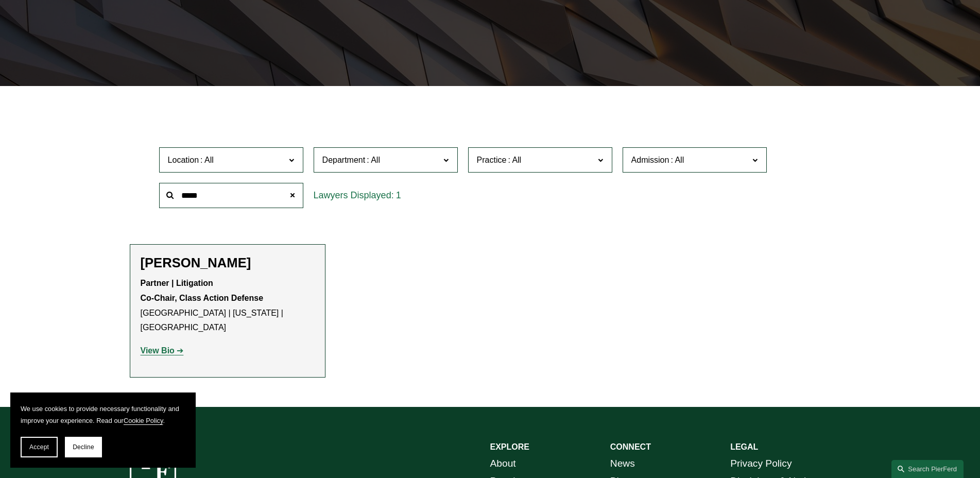 The width and height of the screenshot is (980, 478). Describe the element at coordinates (39, 447) in the screenshot. I see `button: Accept` at that location.